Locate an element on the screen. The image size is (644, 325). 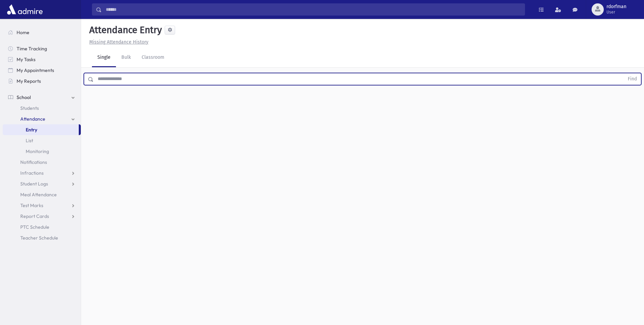
a: Meal Attendance is located at coordinates (42, 194).